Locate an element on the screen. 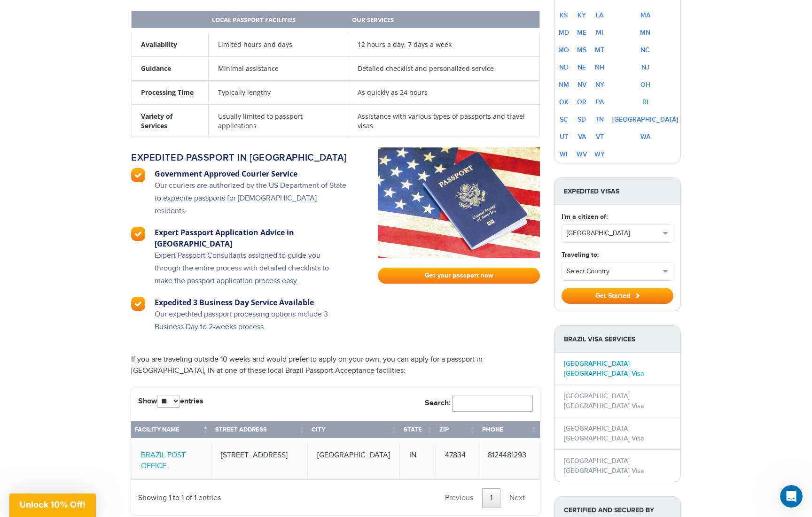 The height and width of the screenshot is (517, 812). a: Next is located at coordinates (517, 498).